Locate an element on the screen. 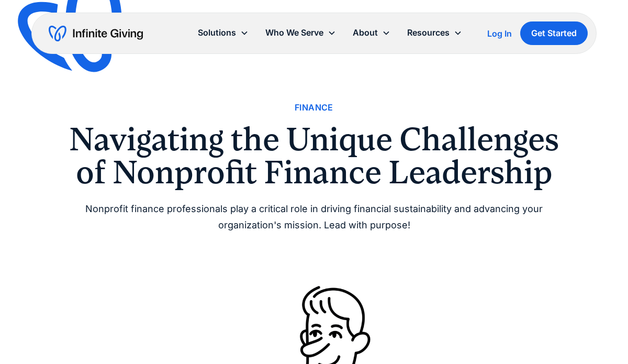 This screenshot has height=364, width=628. div: Log In is located at coordinates (500, 34).